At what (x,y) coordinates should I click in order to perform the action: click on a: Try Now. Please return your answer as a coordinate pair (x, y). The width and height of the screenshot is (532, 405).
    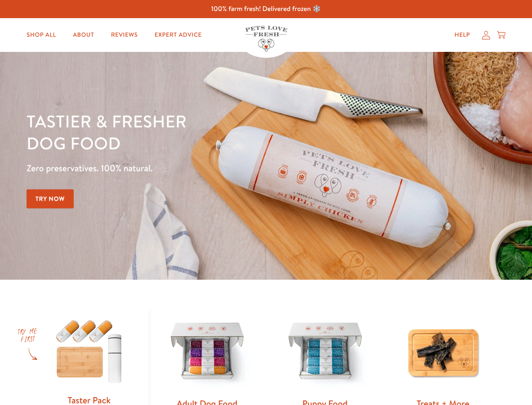
    Looking at the image, I should click on (50, 199).